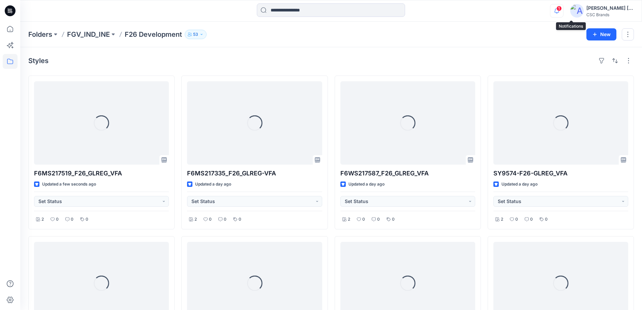 The height and width of the screenshot is (310, 642). Describe the element at coordinates (153, 34) in the screenshot. I see `p: F26 Development` at that location.